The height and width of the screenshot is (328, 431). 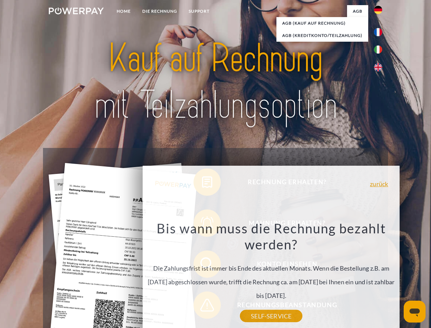 I want to click on img: fr, so click(x=378, y=32).